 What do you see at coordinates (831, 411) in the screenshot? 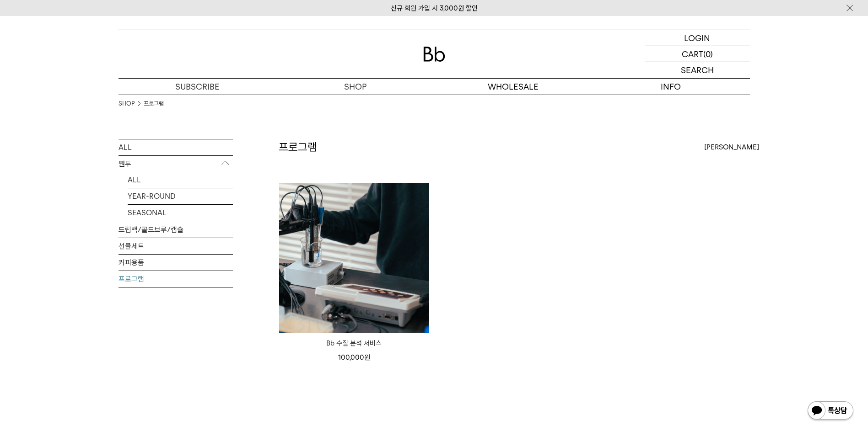
I see `img: 카카오톡 채널 1:1 채팅 버튼` at bounding box center [831, 411].